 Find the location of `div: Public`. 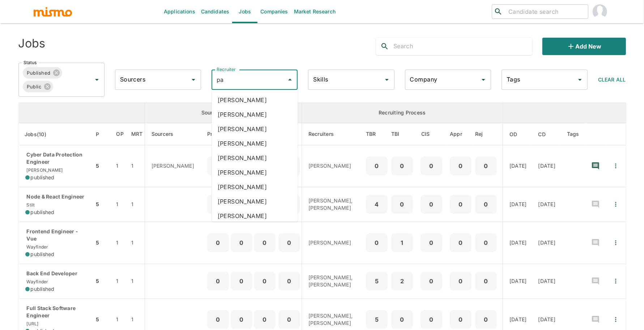

div: Public is located at coordinates (38, 87).